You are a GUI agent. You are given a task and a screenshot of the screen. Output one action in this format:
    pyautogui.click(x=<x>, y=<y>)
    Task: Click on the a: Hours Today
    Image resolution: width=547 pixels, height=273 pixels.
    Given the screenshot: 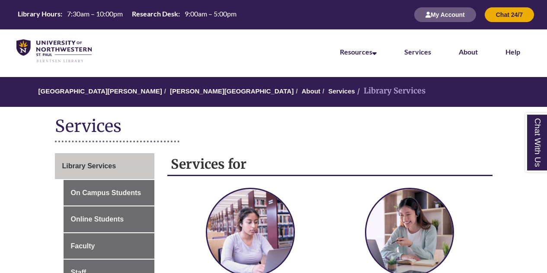 What is the action you would take?
    pyautogui.click(x=127, y=15)
    